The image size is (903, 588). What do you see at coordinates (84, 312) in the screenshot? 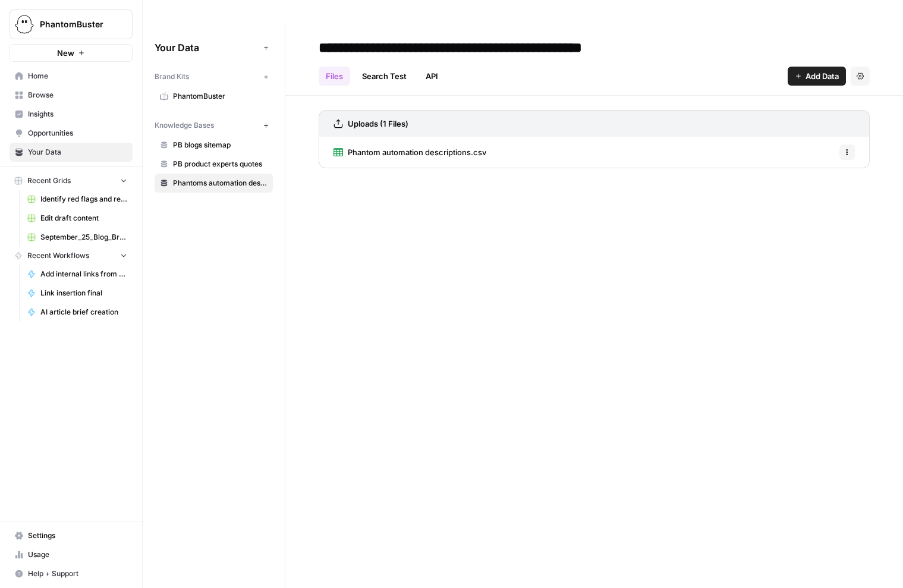
I see `span: AI article brief creation` at bounding box center [84, 312].